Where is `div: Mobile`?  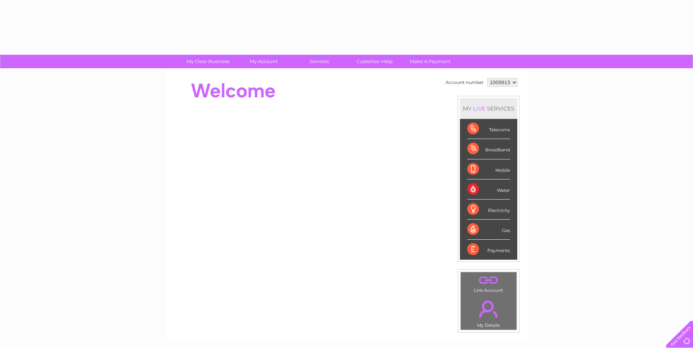 div: Mobile is located at coordinates (488, 169).